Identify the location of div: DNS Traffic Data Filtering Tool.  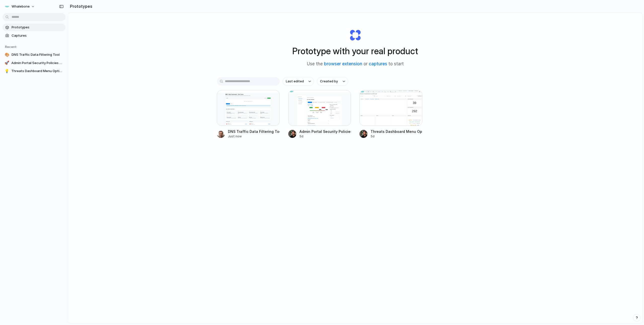
(254, 132).